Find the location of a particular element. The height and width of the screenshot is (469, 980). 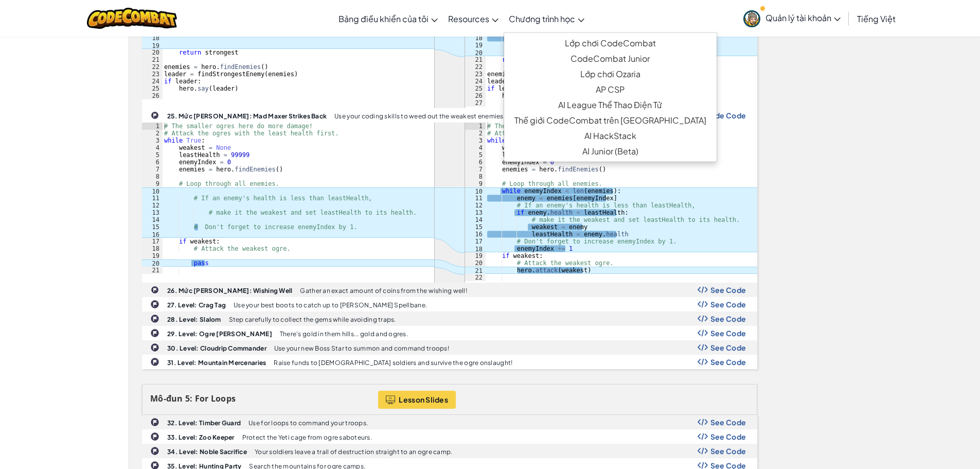

a: Resources is located at coordinates (474, 19).